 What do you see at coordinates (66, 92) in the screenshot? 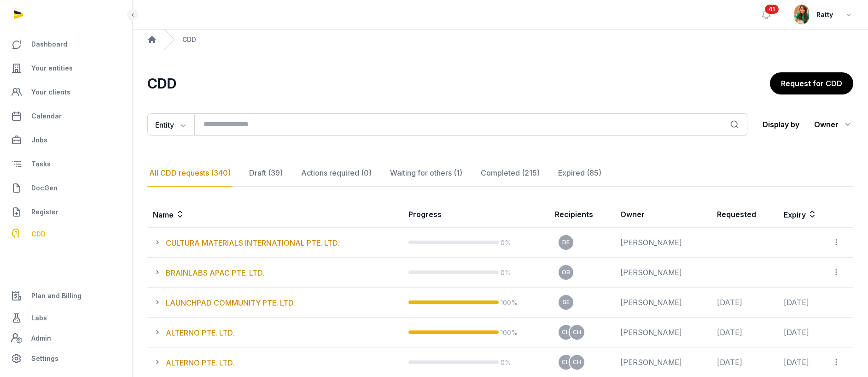
I see `a: Your clients` at bounding box center [66, 92].